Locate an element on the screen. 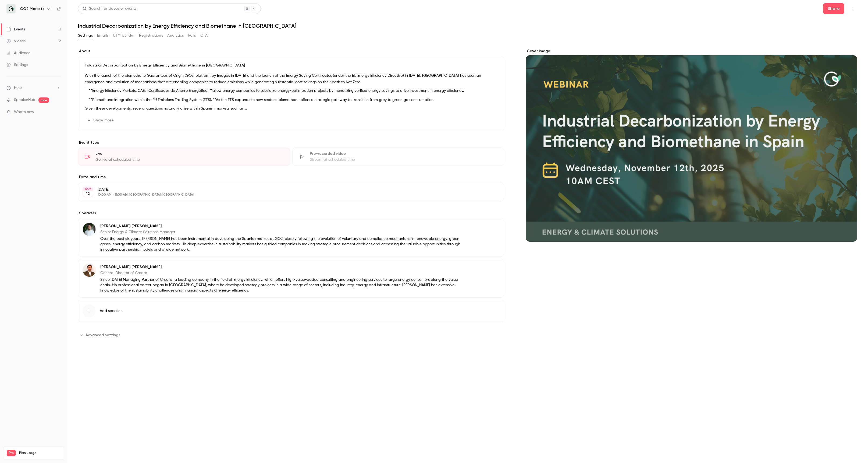 The width and height of the screenshot is (868, 463). button: Analytics is located at coordinates (175, 35).